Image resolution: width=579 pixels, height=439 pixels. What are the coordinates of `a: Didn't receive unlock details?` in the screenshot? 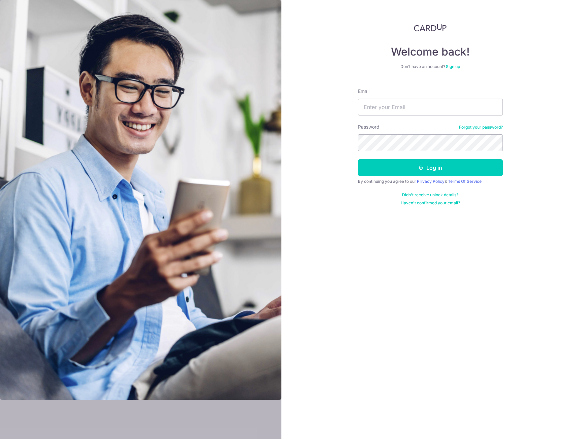 It's located at (430, 195).